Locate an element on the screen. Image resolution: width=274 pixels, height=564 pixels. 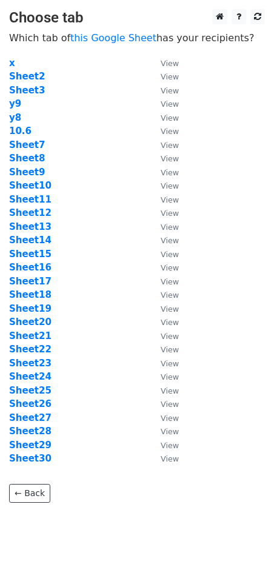
strong: x is located at coordinates (12, 63).